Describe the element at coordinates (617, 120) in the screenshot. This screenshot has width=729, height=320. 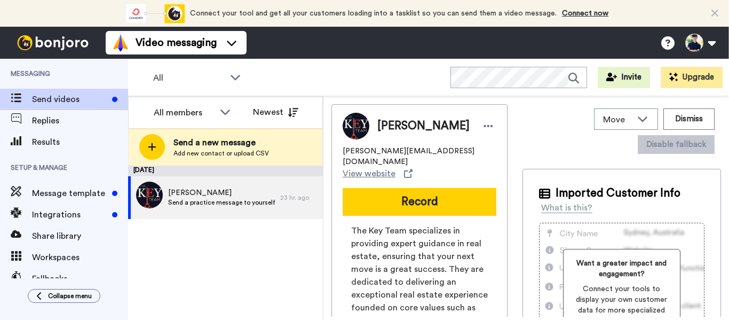
I see `span: Move` at that location.